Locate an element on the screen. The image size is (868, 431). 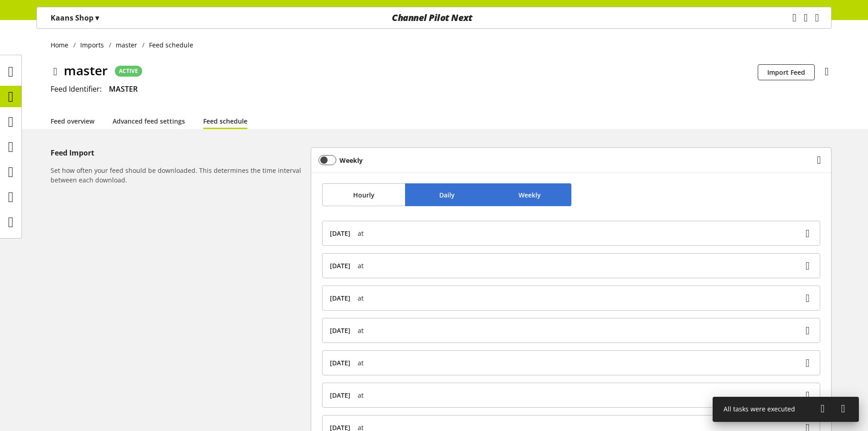
b: Weekly is located at coordinates (351, 160).